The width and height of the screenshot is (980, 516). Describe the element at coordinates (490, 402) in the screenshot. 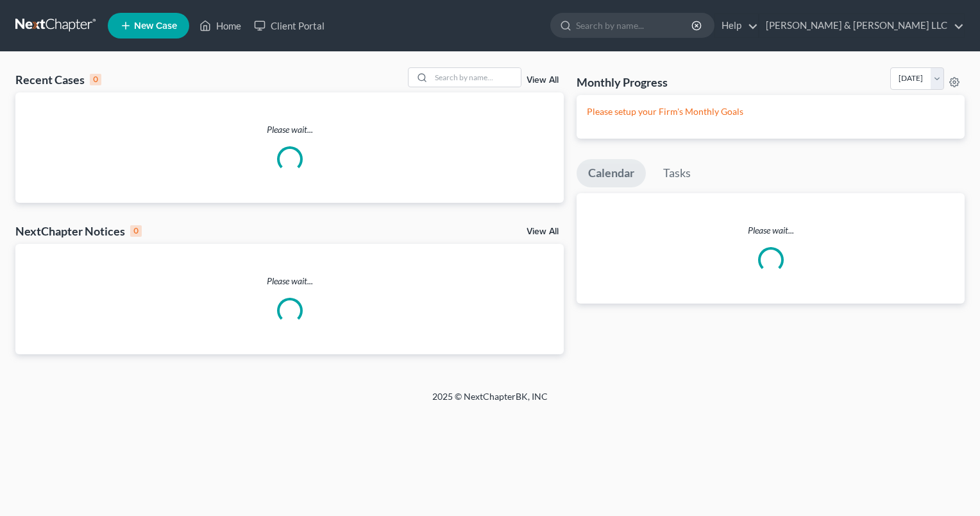

I see `div: 2025 © NextChapterBK, INC` at that location.